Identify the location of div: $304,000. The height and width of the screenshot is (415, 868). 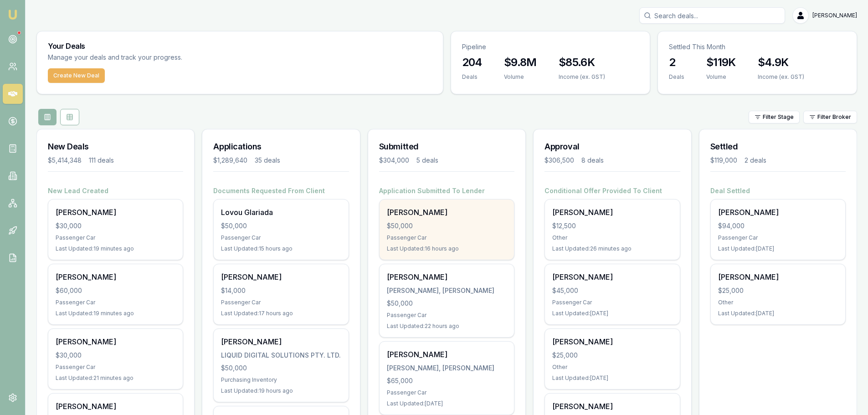
(394, 160).